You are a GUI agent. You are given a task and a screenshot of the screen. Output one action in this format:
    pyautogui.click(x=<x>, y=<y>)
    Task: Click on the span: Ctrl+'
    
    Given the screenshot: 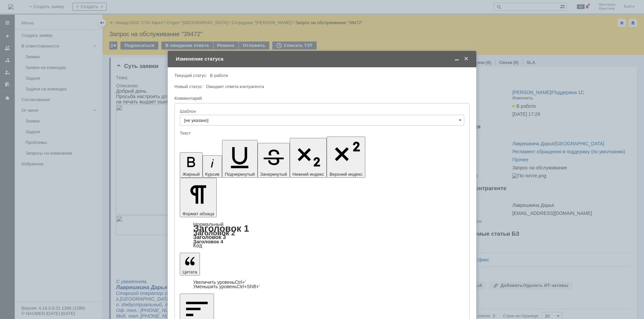 What is the action you would take?
    pyautogui.click(x=240, y=282)
    